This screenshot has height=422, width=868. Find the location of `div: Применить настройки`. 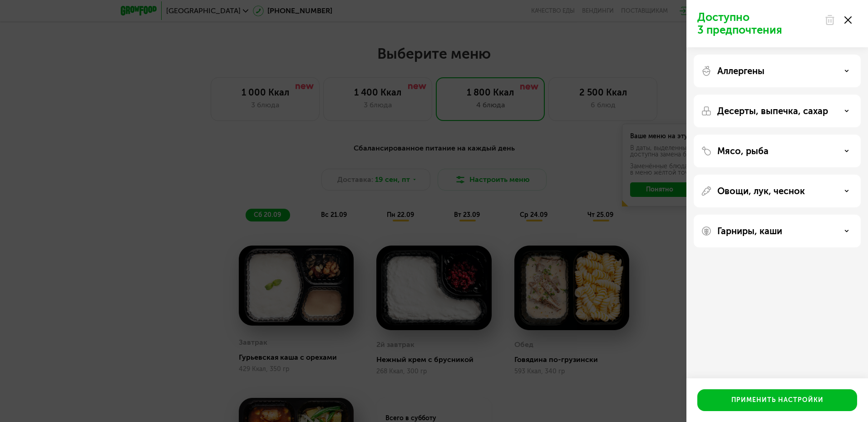

div: Применить настройки is located at coordinates (777, 400).